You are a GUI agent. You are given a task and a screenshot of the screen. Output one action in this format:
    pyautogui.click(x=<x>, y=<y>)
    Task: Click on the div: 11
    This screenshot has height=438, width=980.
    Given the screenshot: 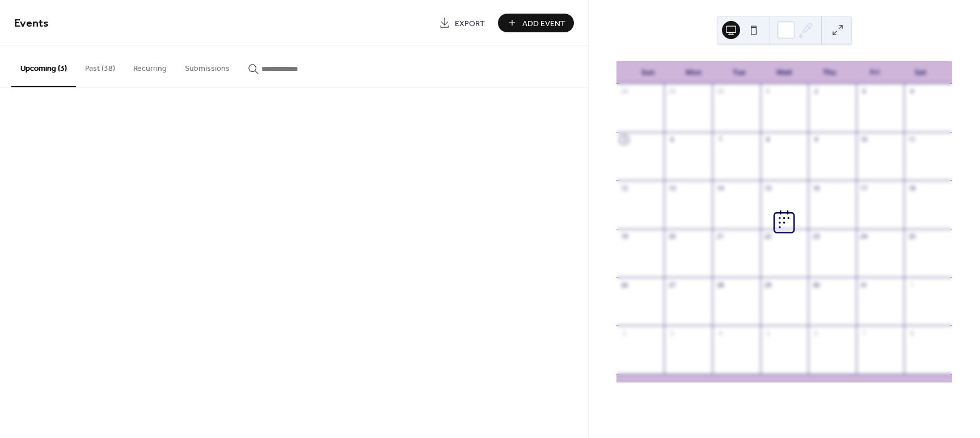 What is the action you would take?
    pyautogui.click(x=911, y=140)
    